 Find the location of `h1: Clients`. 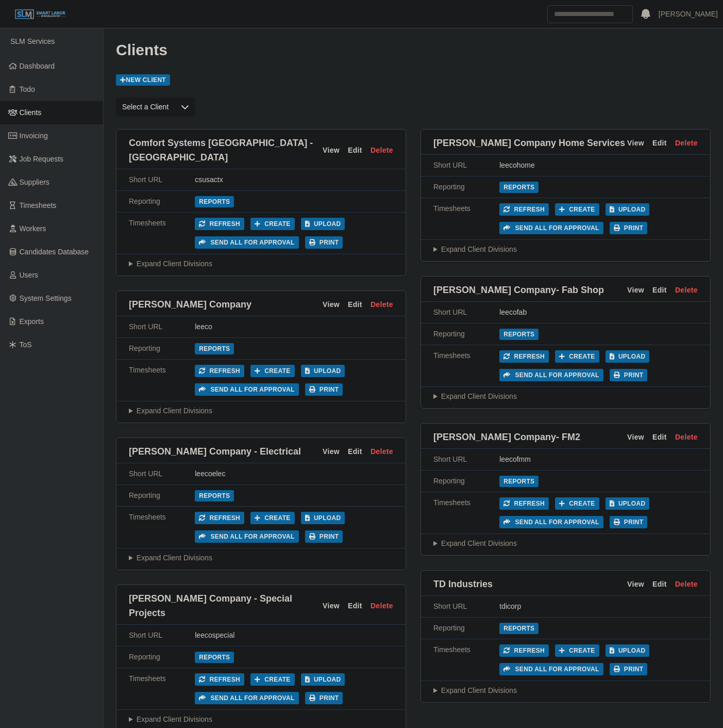

h1: Clients is located at coordinates (413, 50).